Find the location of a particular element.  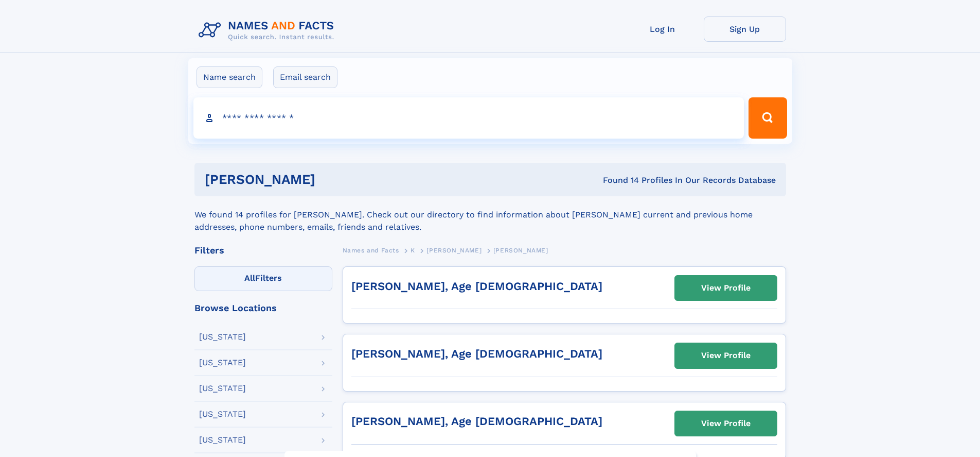

input: search input is located at coordinates (469, 118).